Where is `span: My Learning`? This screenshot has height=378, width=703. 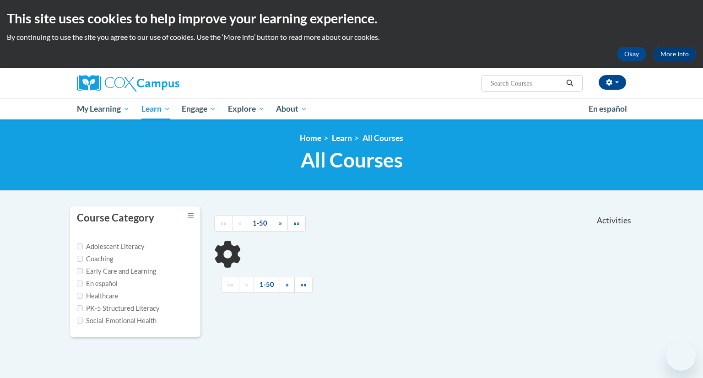 span: My Learning is located at coordinates (103, 109).